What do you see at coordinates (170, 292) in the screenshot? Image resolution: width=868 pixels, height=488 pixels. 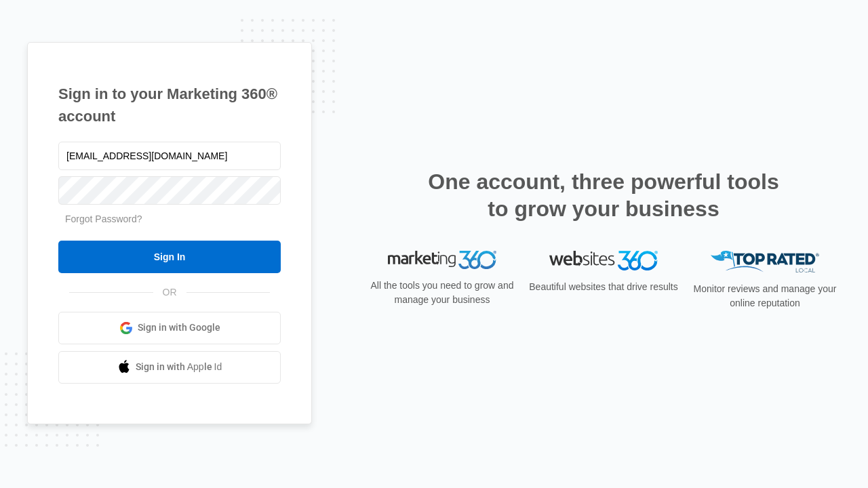 I see `span: OR` at bounding box center [170, 292].